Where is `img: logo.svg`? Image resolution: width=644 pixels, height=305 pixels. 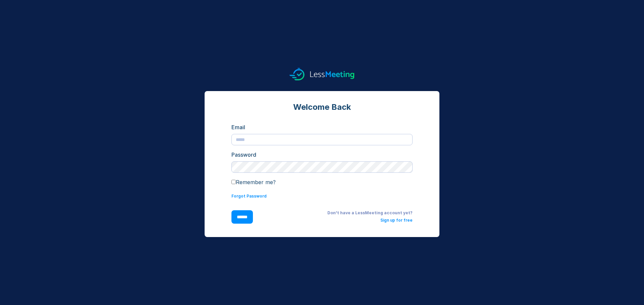
img: logo.svg is located at coordinates (322, 74).